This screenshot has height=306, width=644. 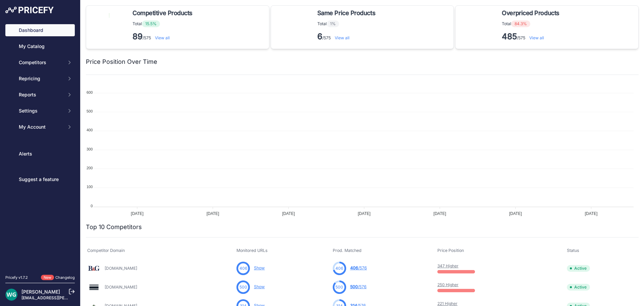 What do you see at coordinates (17, 278) in the screenshot?
I see `div: Pricefy v1.7.2` at bounding box center [17, 278].